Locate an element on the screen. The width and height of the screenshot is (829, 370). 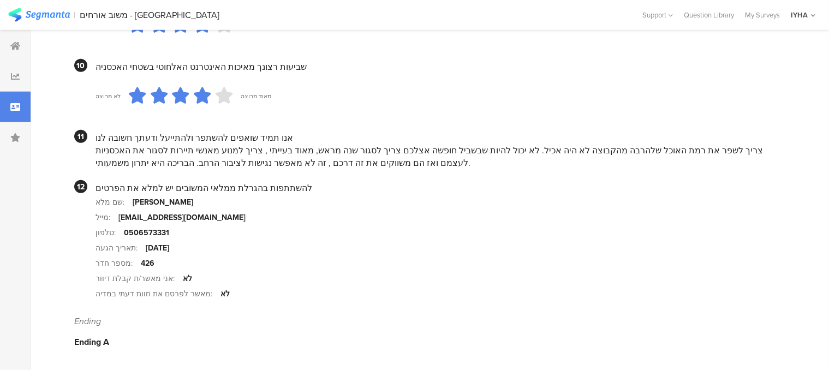
div: מאוד מרוצה is located at coordinates (256, 96).